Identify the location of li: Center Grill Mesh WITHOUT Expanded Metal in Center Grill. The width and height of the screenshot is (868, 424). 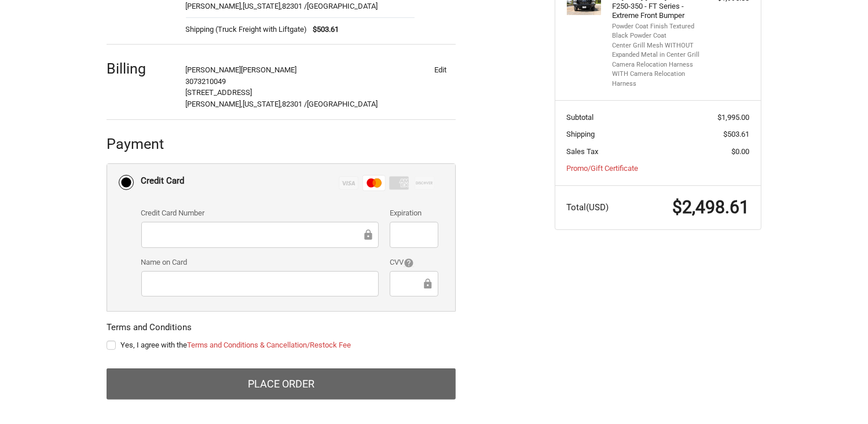
(657, 50).